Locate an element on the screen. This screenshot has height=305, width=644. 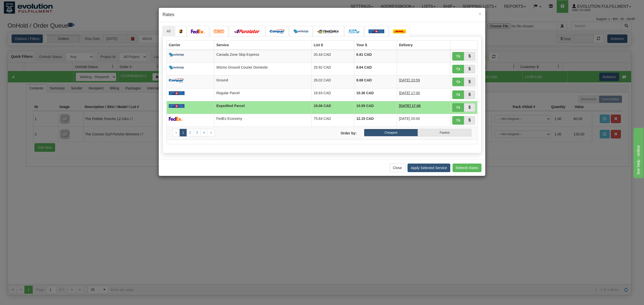
img: tnt.png is located at coordinates (219, 32).